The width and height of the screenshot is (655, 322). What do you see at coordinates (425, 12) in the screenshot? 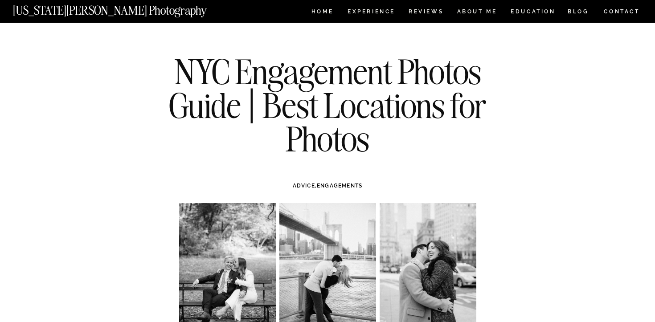
I see `nav: REVIEWS` at bounding box center [425, 12].